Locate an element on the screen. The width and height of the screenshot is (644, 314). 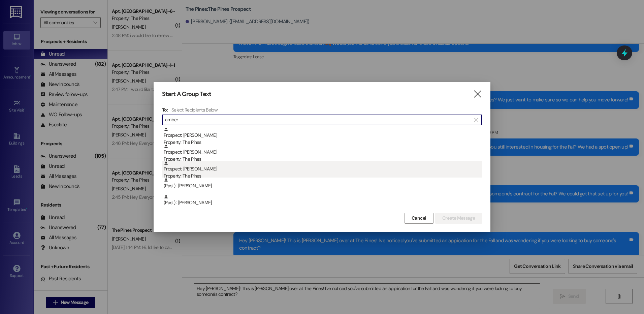
button: Create Message is located at coordinates (458, 218).